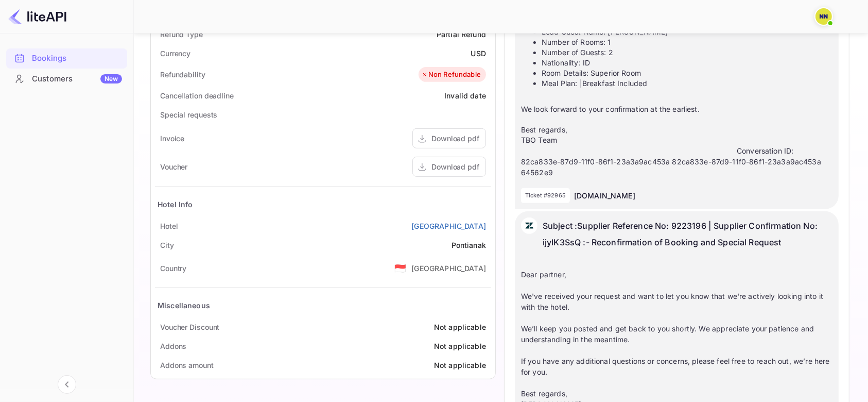 This screenshot has width=868, height=402. What do you see at coordinates (451, 75) in the screenshot?
I see `div: Non Refundable` at bounding box center [451, 75].